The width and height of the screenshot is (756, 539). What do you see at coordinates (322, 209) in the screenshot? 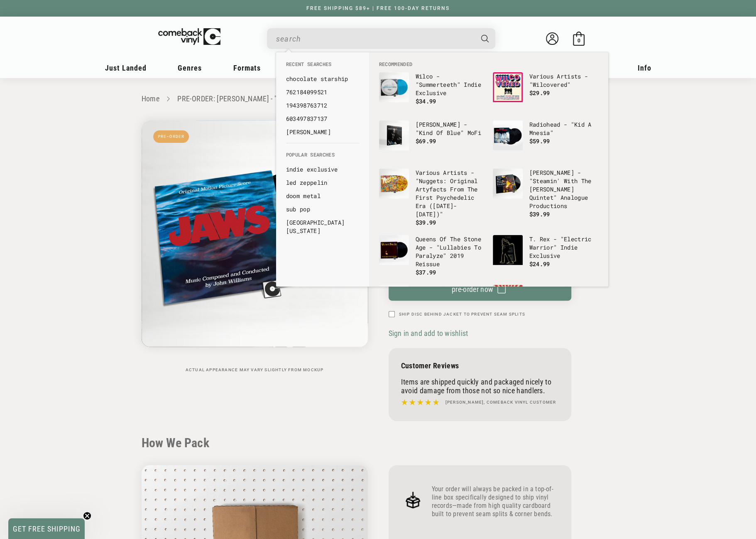
I see `a: sub pop` at bounding box center [322, 209].